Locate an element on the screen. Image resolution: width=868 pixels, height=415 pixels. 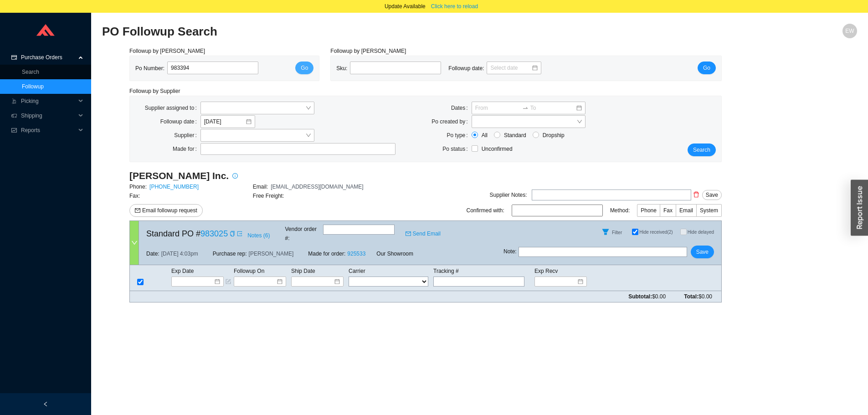
span: filter is located at coordinates (605, 231).